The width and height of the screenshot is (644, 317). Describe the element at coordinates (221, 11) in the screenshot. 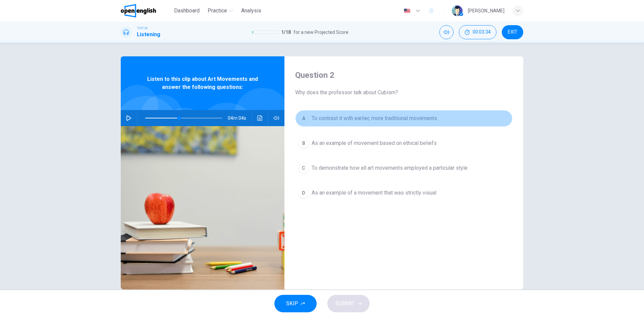

I see `button: Practice` at that location.